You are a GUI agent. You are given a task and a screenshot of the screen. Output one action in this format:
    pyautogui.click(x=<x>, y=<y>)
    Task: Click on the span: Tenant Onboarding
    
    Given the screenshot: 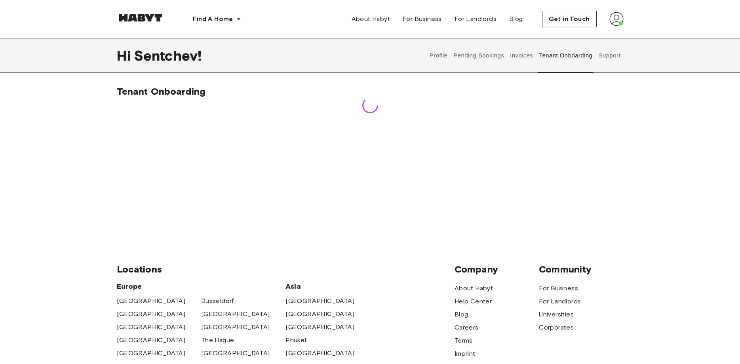 What is the action you would take?
    pyautogui.click(x=161, y=91)
    